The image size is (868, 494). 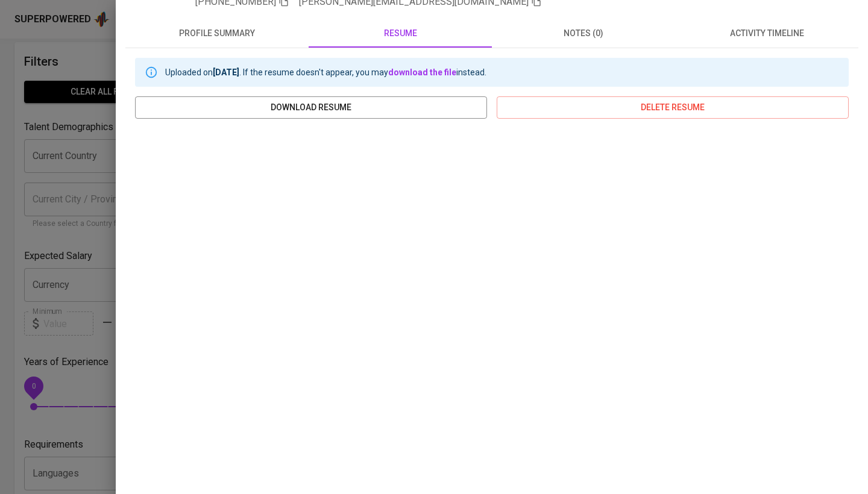 I want to click on button: delete resume, so click(x=672, y=107).